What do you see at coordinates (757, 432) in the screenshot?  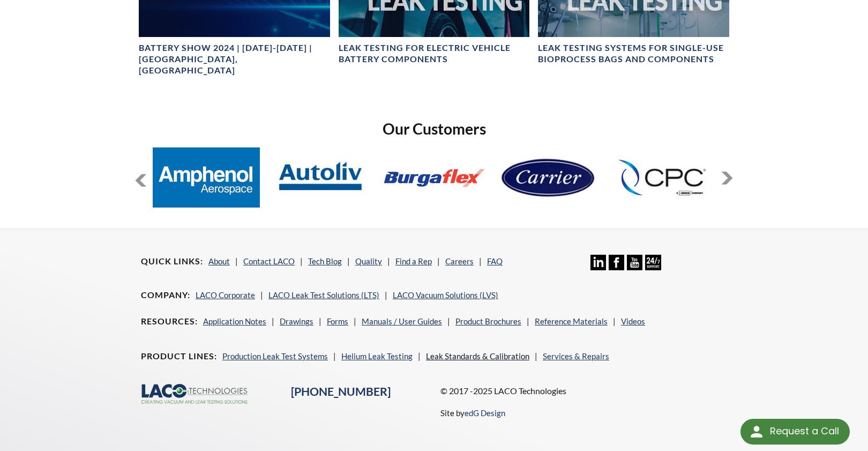 I see `img: round button` at bounding box center [757, 432].